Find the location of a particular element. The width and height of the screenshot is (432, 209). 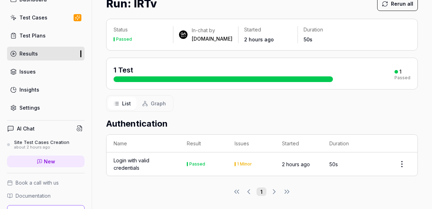

h4: AI Chat is located at coordinates (26, 128).